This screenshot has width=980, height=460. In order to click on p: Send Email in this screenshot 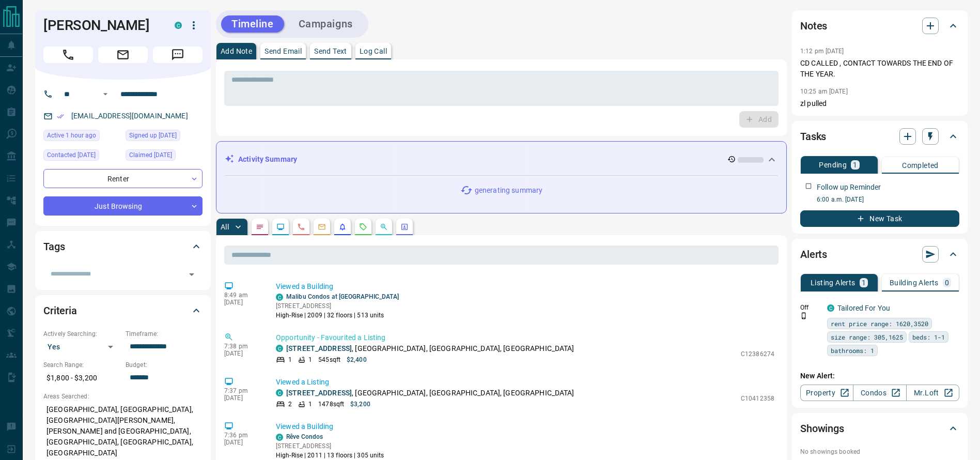, I will do `click(283, 51)`.